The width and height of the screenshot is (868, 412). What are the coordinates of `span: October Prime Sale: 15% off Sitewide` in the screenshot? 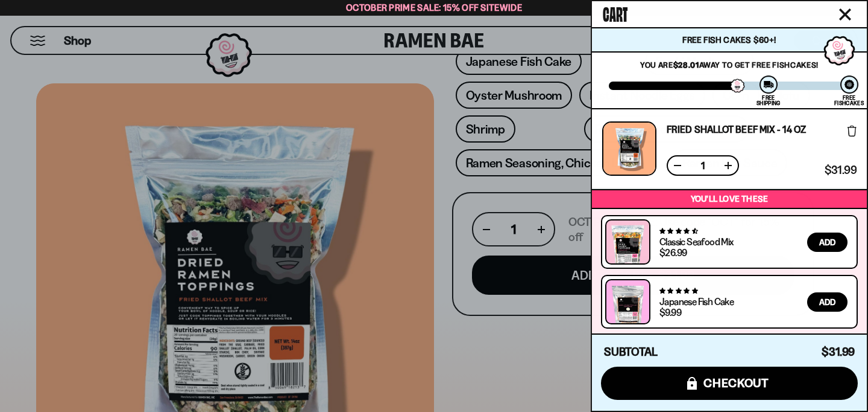 It's located at (434, 7).